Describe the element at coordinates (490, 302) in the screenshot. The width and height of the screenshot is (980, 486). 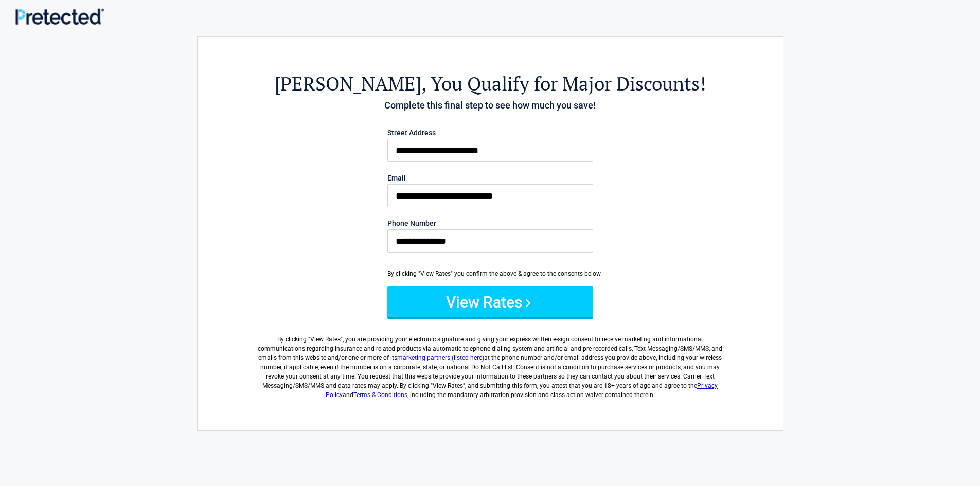
I see `button: View Rates` at that location.